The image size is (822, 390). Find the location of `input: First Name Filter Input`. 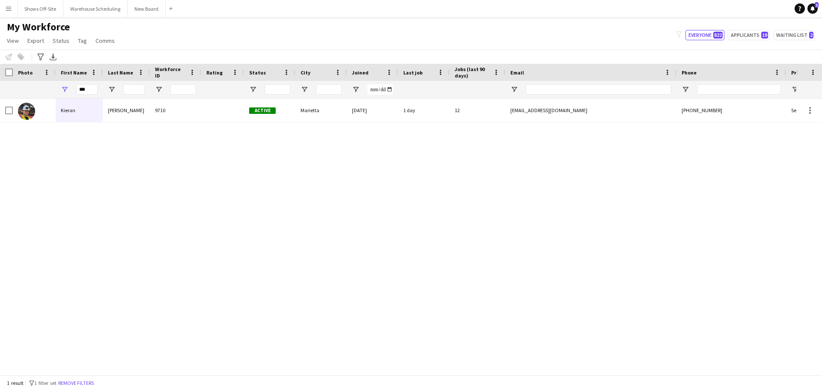

input: First Name Filter Input is located at coordinates (87, 90).